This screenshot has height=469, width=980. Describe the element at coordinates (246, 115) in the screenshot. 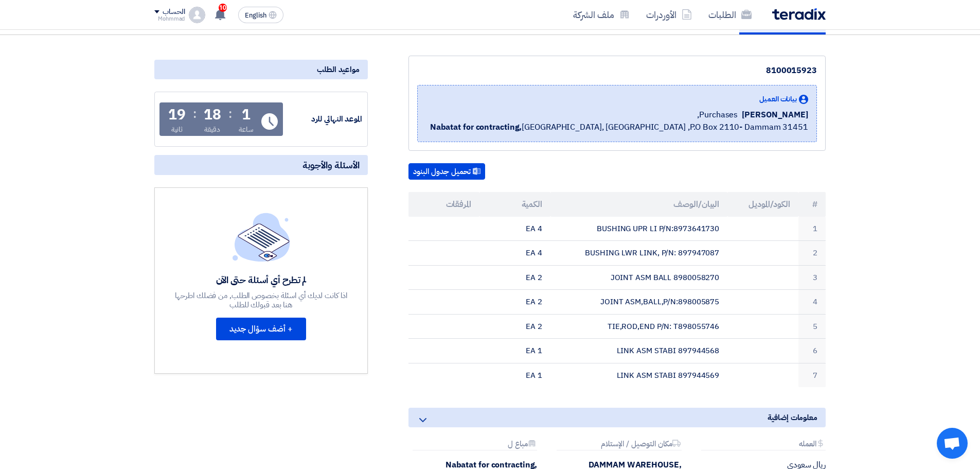

I see `div: 1` at that location.